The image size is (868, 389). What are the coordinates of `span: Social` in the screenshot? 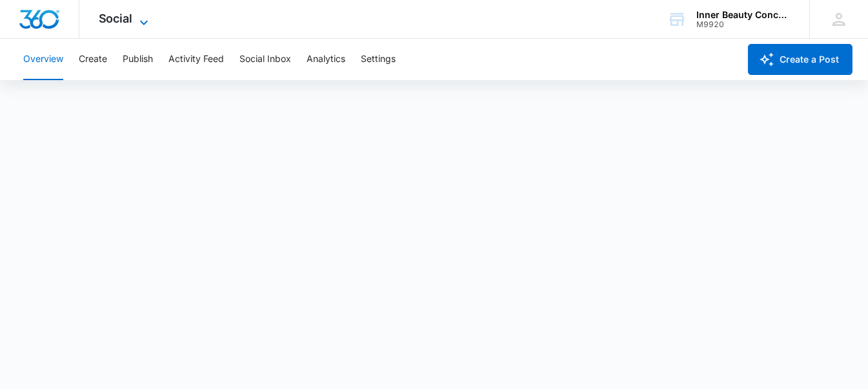 It's located at (116, 18).